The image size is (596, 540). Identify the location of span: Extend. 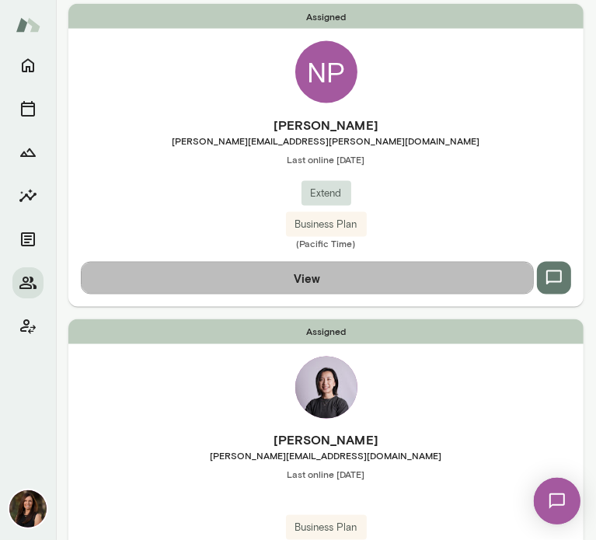
(327, 194).